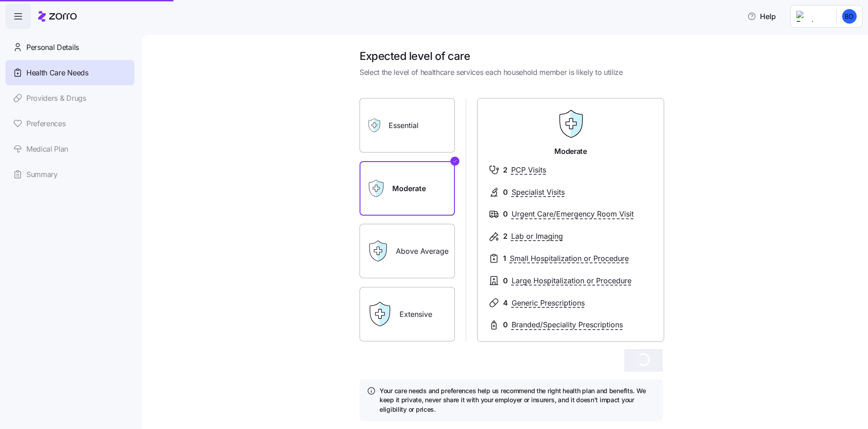  What do you see at coordinates (407, 314) in the screenshot?
I see `label: Extensive` at bounding box center [407, 314].